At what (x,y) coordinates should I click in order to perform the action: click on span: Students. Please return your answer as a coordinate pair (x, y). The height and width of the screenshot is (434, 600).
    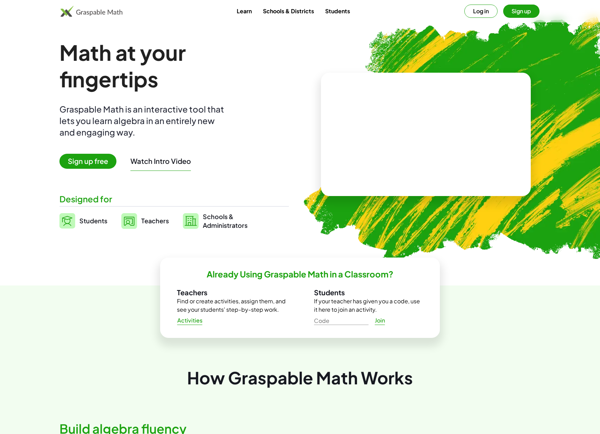
    Looking at the image, I should click on (93, 221).